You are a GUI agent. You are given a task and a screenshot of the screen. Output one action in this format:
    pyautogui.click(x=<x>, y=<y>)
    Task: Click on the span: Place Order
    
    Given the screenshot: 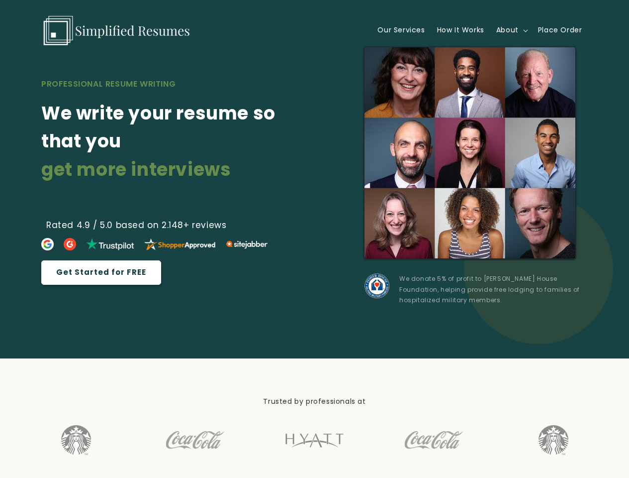 What is the action you would take?
    pyautogui.click(x=560, y=30)
    